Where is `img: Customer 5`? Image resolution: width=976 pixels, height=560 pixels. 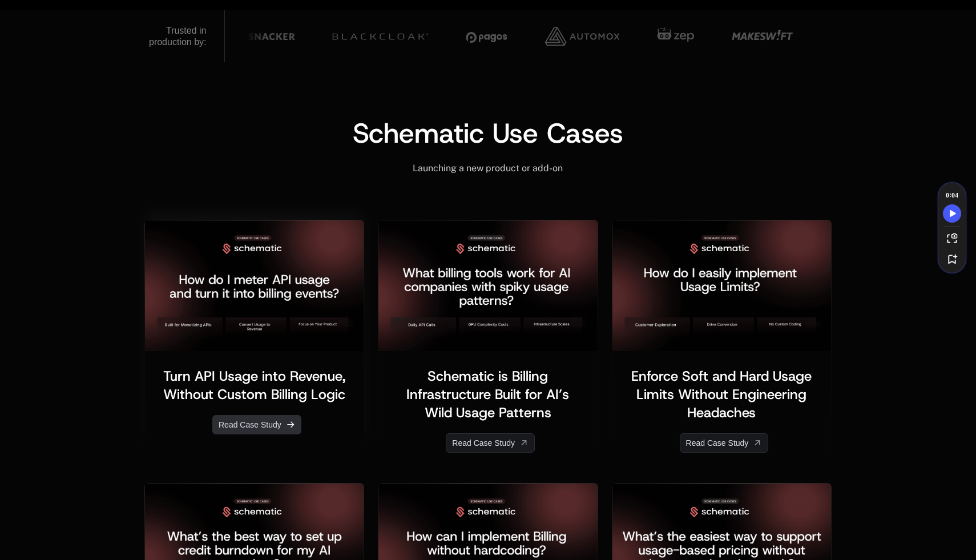
img: Customer 5 is located at coordinates (582, 36).